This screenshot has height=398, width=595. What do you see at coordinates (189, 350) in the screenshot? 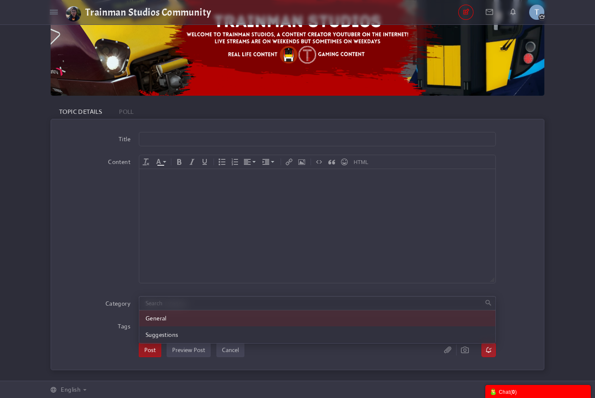
I see `button: Preview Post` at bounding box center [189, 350].